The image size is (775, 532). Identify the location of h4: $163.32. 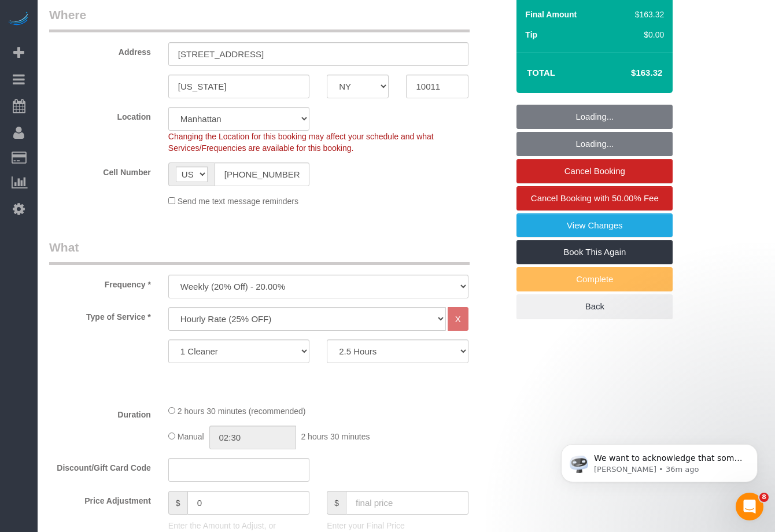
(630, 73).